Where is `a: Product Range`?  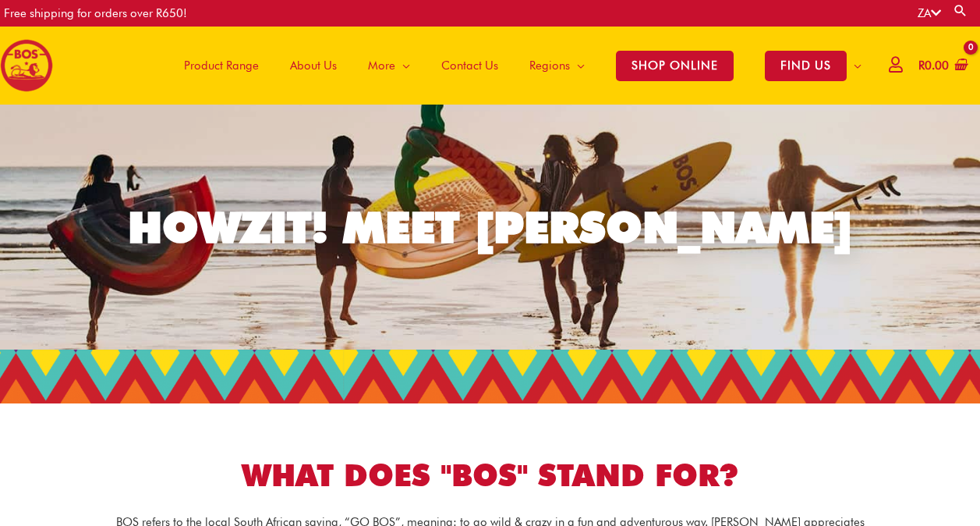
a: Product Range is located at coordinates (222, 65).